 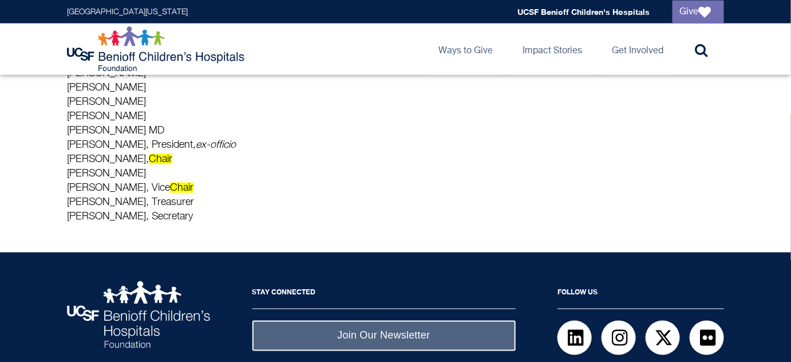 I want to click on a: Impact Stories, so click(x=552, y=49).